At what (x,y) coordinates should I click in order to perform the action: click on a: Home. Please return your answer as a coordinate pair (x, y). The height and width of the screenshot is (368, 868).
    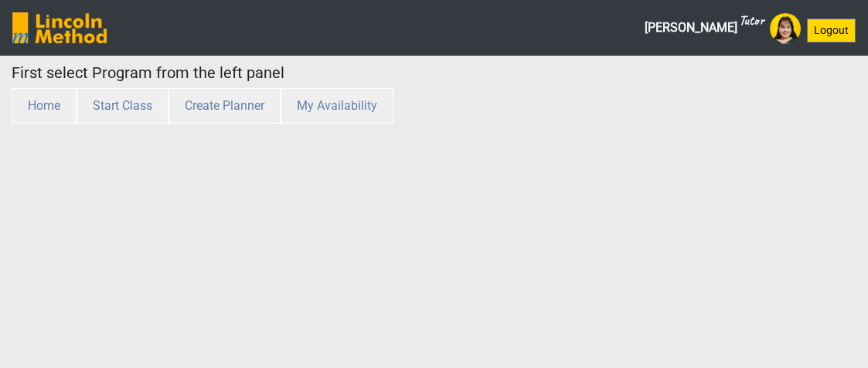
    Looking at the image, I should click on (44, 105).